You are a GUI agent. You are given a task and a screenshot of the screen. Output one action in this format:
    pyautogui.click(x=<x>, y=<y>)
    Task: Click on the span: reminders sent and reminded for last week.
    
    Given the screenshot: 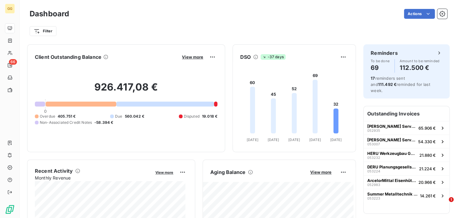 What is the action you would take?
    pyautogui.click(x=400, y=84)
    